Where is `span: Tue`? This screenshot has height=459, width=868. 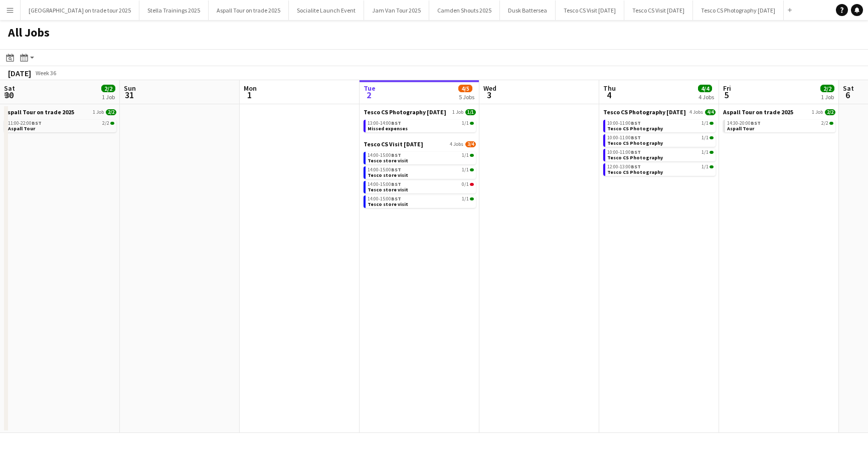 span: Tue is located at coordinates (369, 88).